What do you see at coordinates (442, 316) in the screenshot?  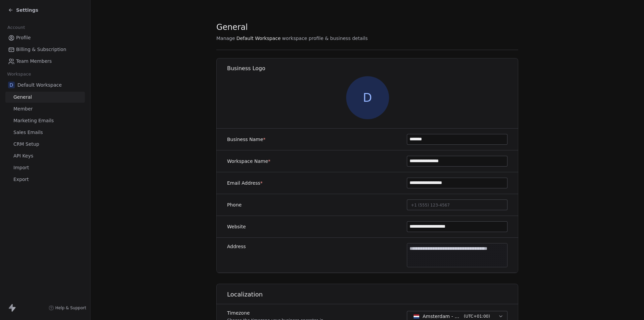 I see `span: Amsterdam - CET` at bounding box center [442, 316].